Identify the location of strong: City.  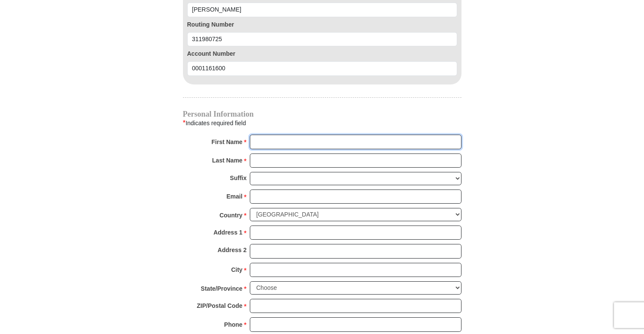
(237, 270).